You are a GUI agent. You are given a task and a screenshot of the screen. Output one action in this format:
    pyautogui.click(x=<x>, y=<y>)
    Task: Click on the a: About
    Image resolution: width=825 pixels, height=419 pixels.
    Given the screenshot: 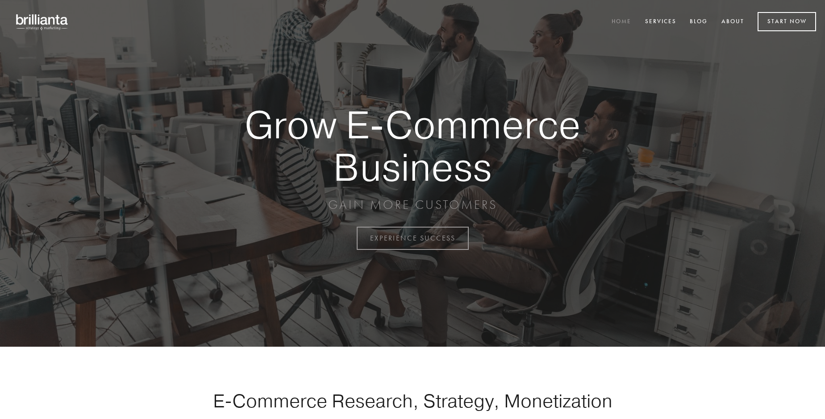 What is the action you would take?
    pyautogui.click(x=732, y=22)
    